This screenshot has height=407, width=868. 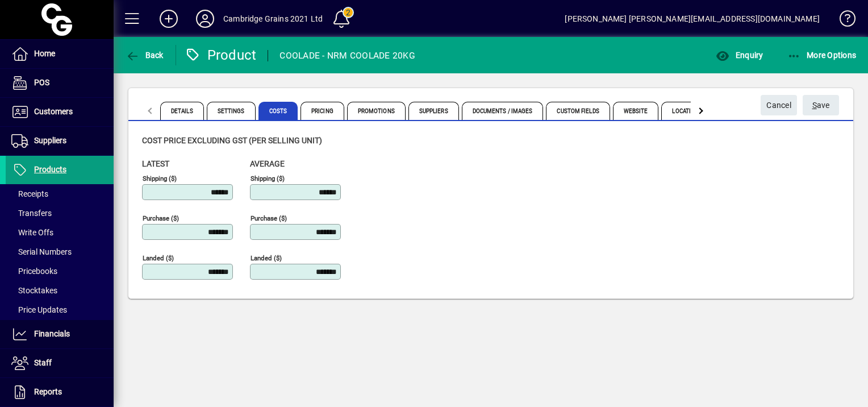 I want to click on span: Pricing, so click(x=322, y=111).